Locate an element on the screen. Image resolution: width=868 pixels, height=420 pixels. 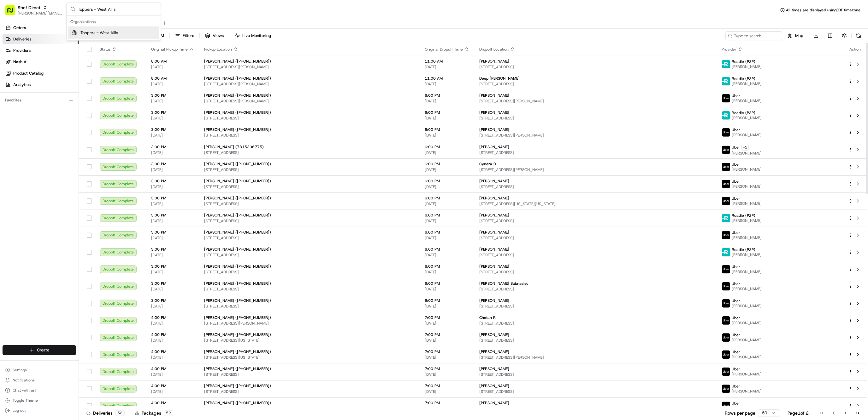
input: Search... is located at coordinates (117, 10).